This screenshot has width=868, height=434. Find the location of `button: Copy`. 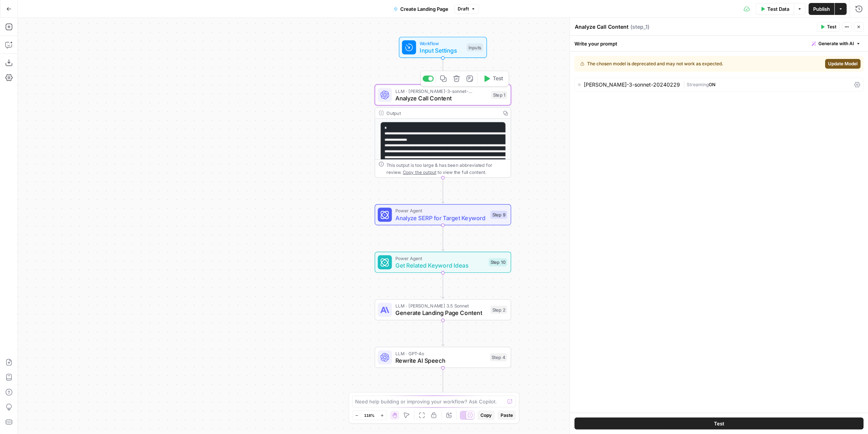

button: Copy is located at coordinates (487, 416).